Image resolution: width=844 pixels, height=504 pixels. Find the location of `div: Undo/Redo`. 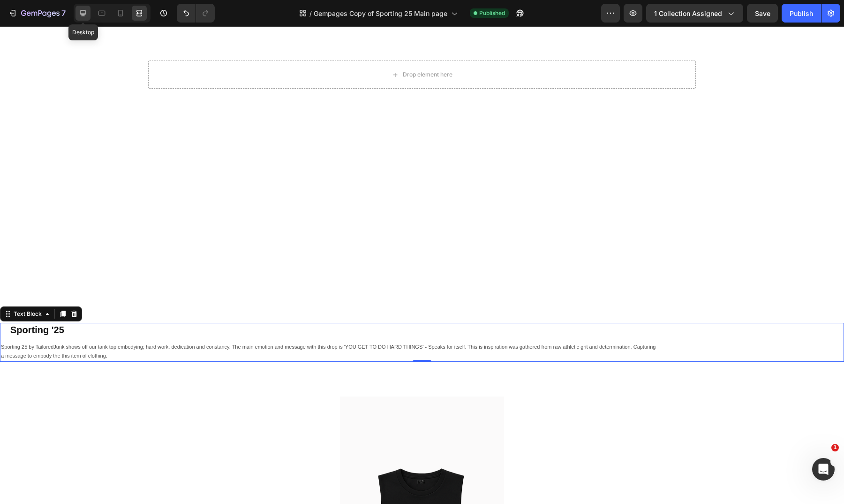

div: Undo/Redo is located at coordinates (196, 13).